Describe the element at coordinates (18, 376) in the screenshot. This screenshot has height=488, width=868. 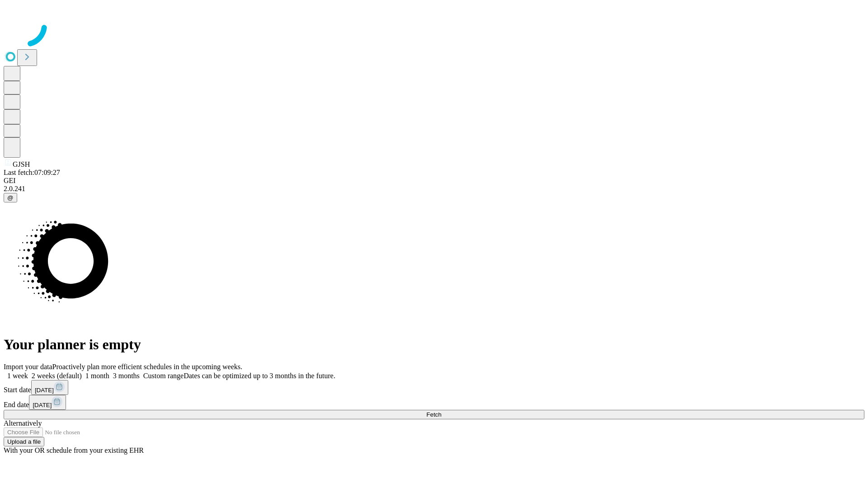
I see `span: 1 week` at that location.